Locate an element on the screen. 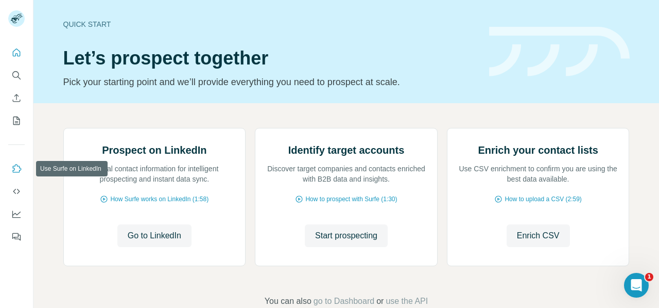  button: Start prospecting is located at coordinates (346, 235).